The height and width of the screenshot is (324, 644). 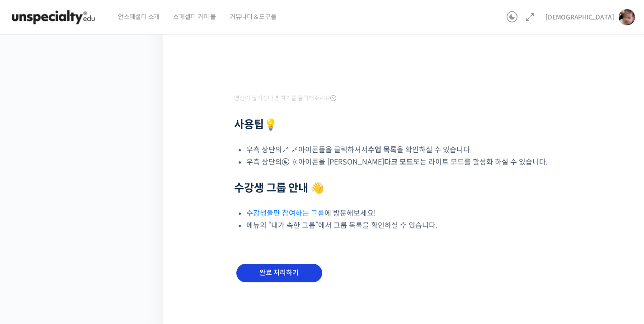 What do you see at coordinates (412, 149) in the screenshot?
I see `li: 우측 상단의 아이콘들을 클릭하셔서 을 확인하실 수 있습니다.` at bounding box center [412, 149].